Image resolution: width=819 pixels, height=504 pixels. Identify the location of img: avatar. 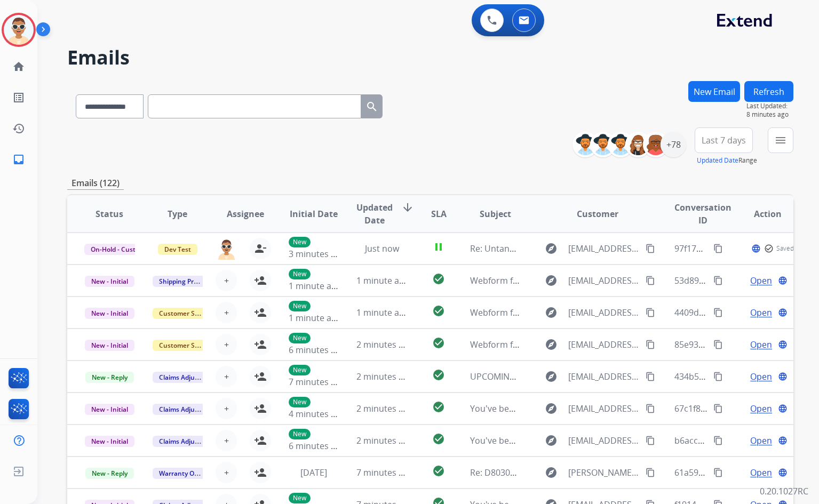
(19, 30).